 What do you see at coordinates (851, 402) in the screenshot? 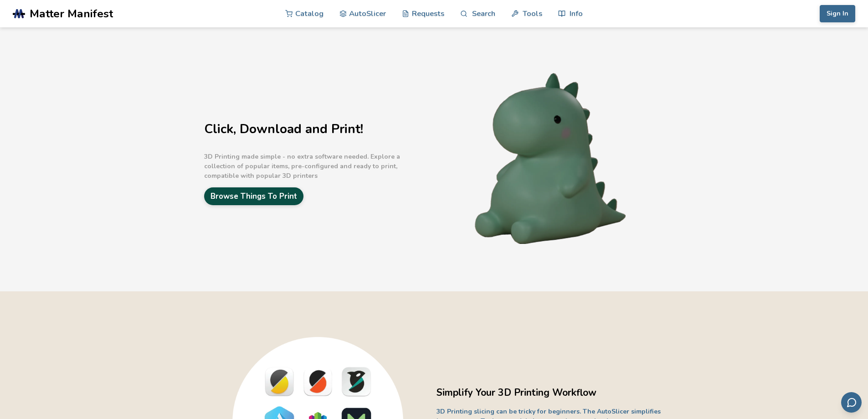
I see `button: Send feedback via email` at bounding box center [851, 402].